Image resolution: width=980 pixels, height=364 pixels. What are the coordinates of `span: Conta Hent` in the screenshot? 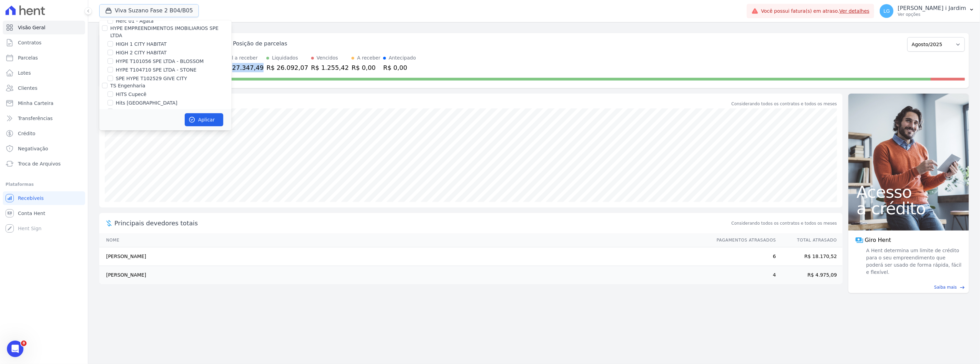 It's located at (32, 214).